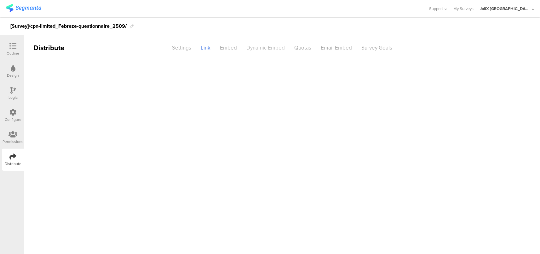  What do you see at coordinates (13, 97) in the screenshot?
I see `div: Logic` at bounding box center [13, 97].